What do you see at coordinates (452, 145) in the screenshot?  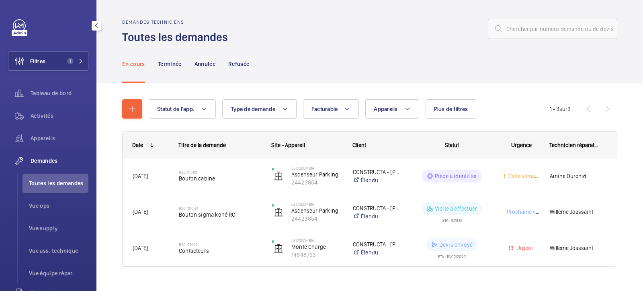 I see `span: Statut` at bounding box center [452, 145].